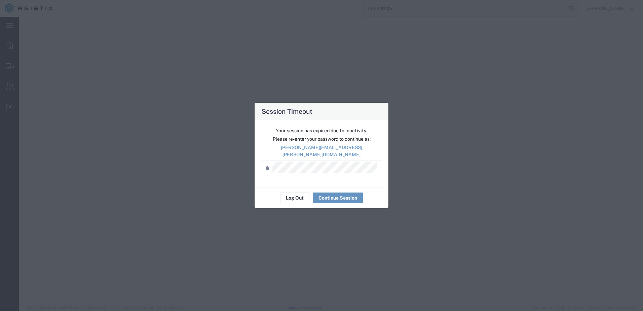  What do you see at coordinates (321, 139) in the screenshot?
I see `p: Please re-enter your password to continue as:` at bounding box center [321, 139].